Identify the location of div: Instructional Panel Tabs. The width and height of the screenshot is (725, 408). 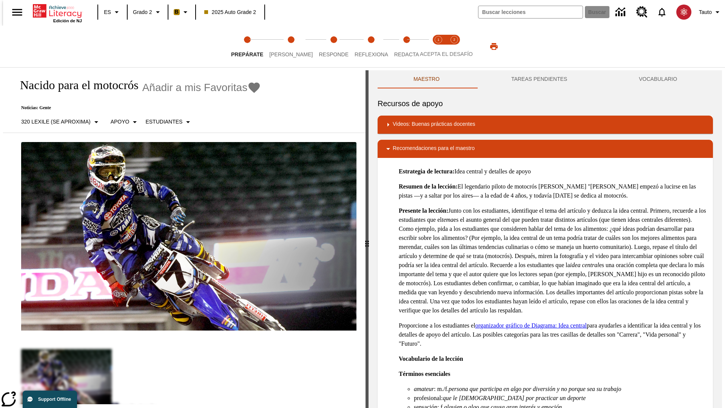
(545, 79).